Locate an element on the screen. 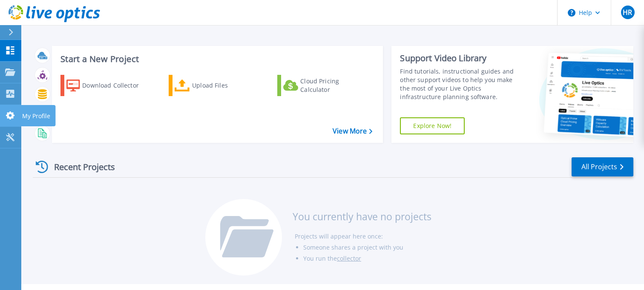 Image resolution: width=644 pixels, height=290 pixels. div: Support Video Library is located at coordinates (460, 58).